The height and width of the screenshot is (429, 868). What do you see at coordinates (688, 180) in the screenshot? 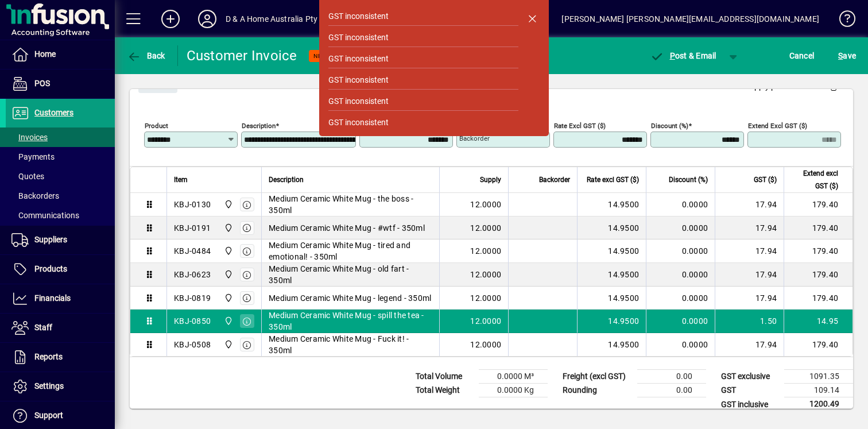
I see `span: Discount (%)` at bounding box center [688, 180].